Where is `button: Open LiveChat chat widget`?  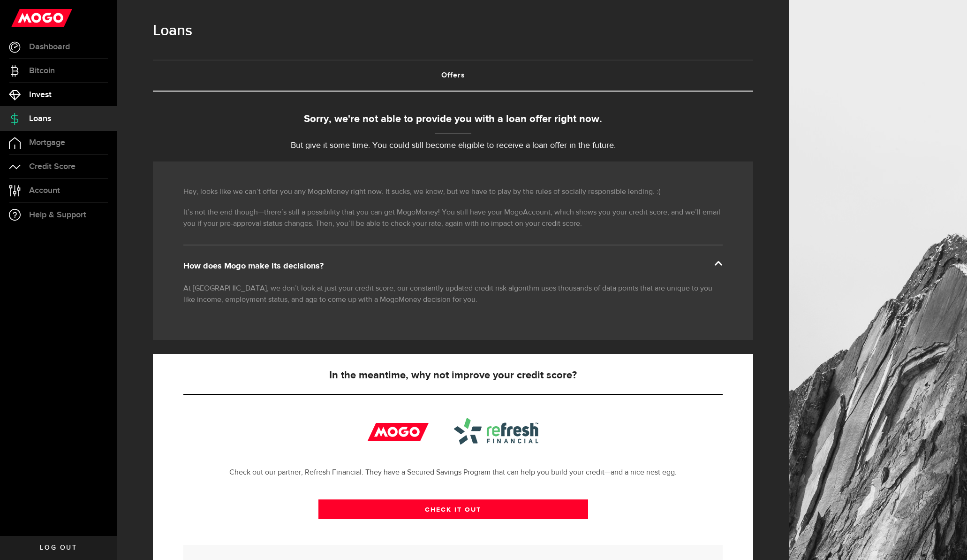
button: Open LiveChat chat widget is located at coordinates (22, 17).